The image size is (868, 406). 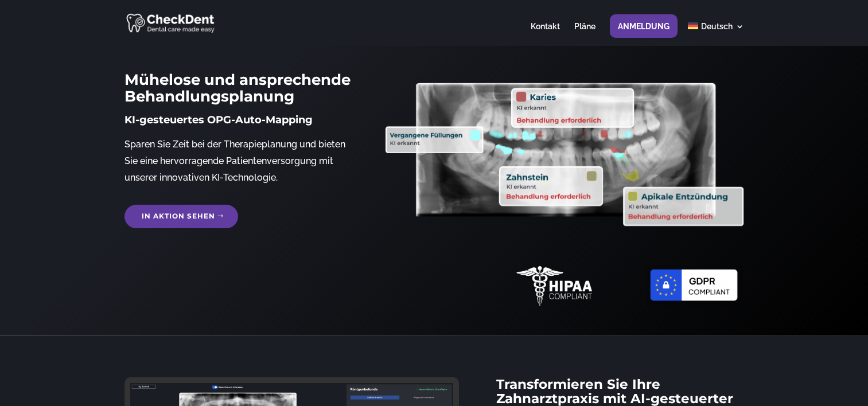 I want to click on img: CheckDent AI, so click(x=171, y=23).